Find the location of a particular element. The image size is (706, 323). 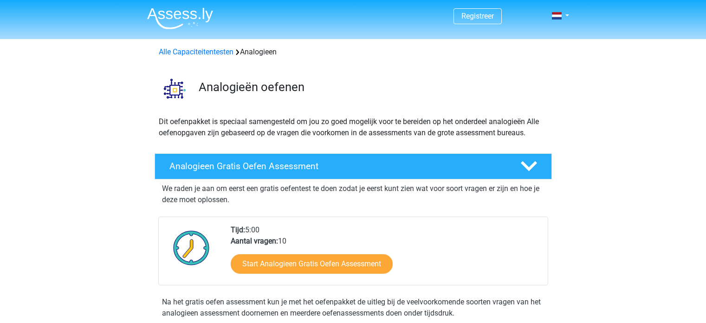

b: Tijd: is located at coordinates (238, 229).